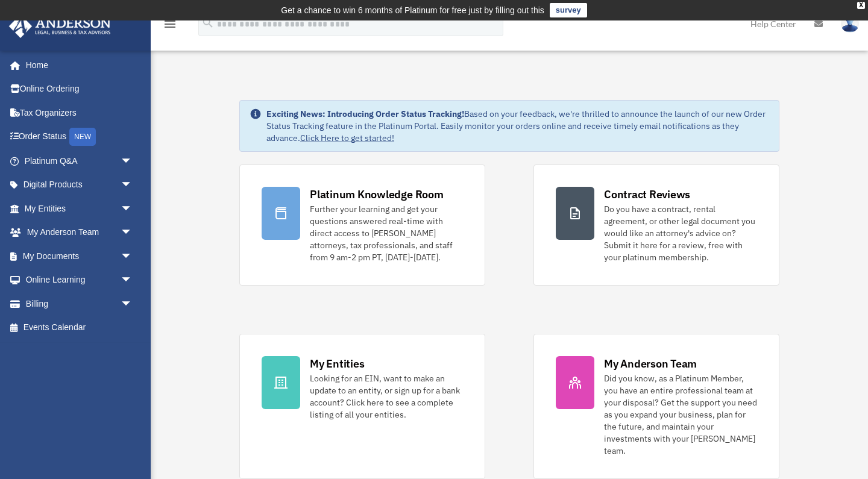 This screenshot has height=479, width=868. Describe the element at coordinates (170, 24) in the screenshot. I see `i: menu` at that location.